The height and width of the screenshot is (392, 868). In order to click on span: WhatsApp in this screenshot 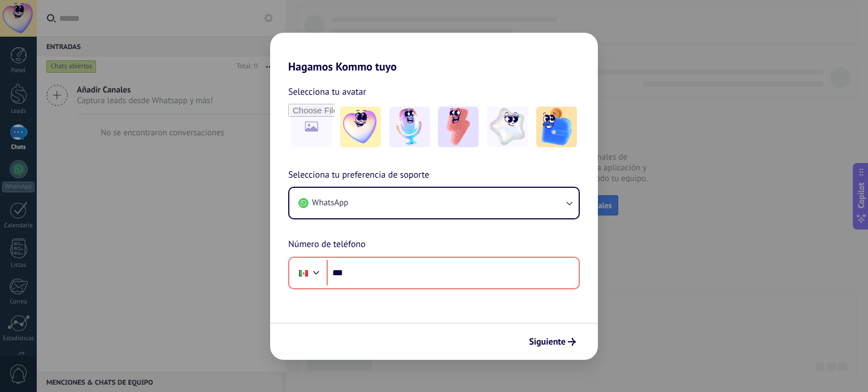, I will do `click(330, 203)`.